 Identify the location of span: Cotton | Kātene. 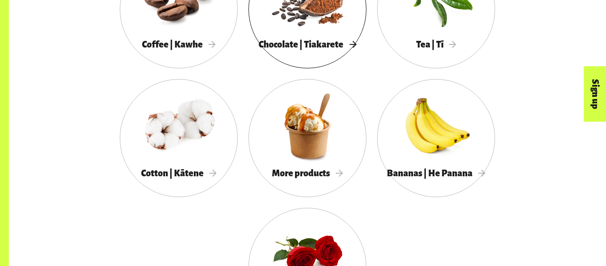
(179, 173).